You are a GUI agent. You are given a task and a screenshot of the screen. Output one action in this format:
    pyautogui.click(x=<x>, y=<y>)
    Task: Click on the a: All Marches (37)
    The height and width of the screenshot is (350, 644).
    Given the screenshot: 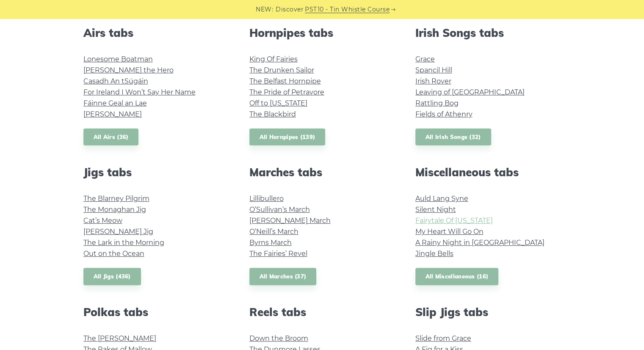 What is the action you would take?
    pyautogui.click(x=283, y=276)
    